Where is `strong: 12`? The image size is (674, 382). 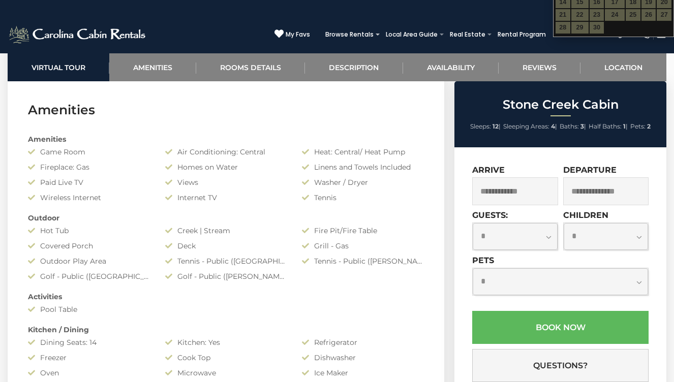
strong: 12 is located at coordinates (495, 126).